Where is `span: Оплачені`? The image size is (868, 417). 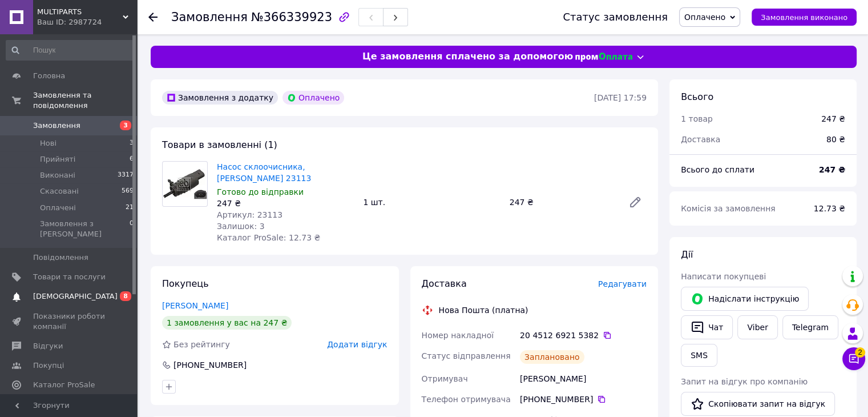
span: Оплачені is located at coordinates (57, 208).